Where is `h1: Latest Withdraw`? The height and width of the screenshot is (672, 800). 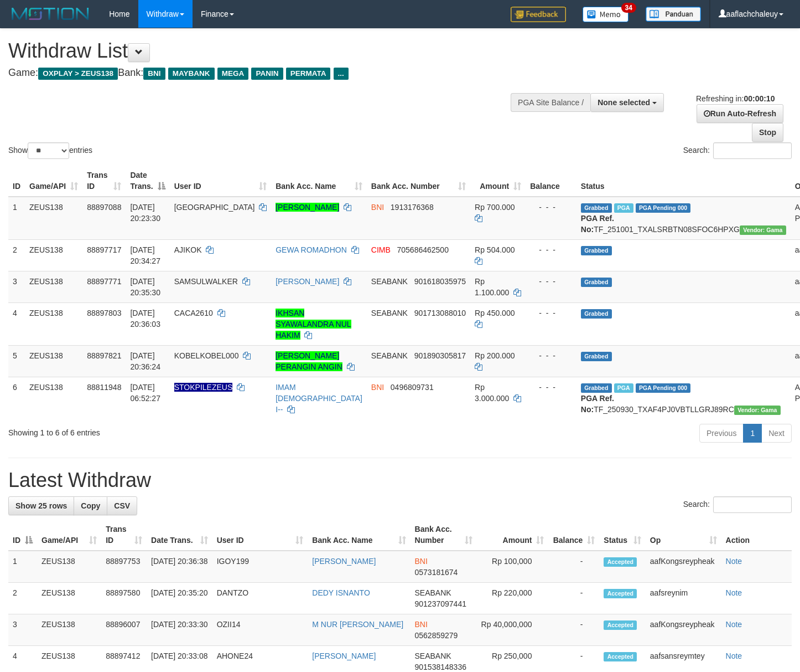 h1: Latest Withdraw is located at coordinates (400, 480).